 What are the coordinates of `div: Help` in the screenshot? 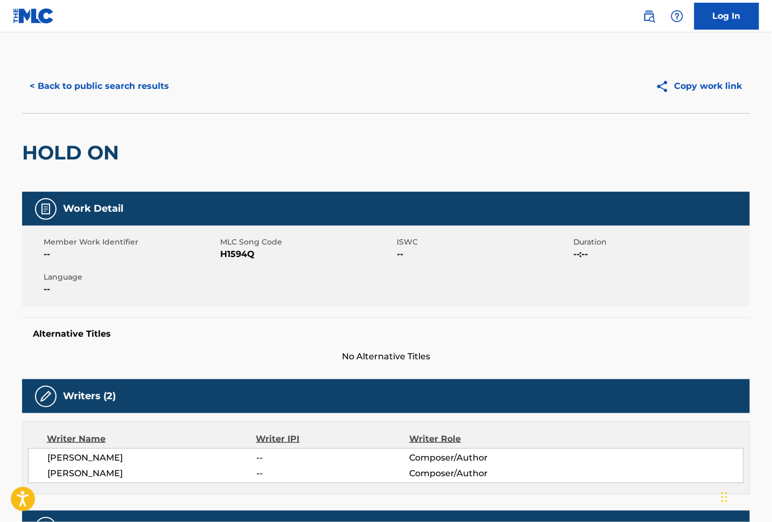 It's located at (677, 16).